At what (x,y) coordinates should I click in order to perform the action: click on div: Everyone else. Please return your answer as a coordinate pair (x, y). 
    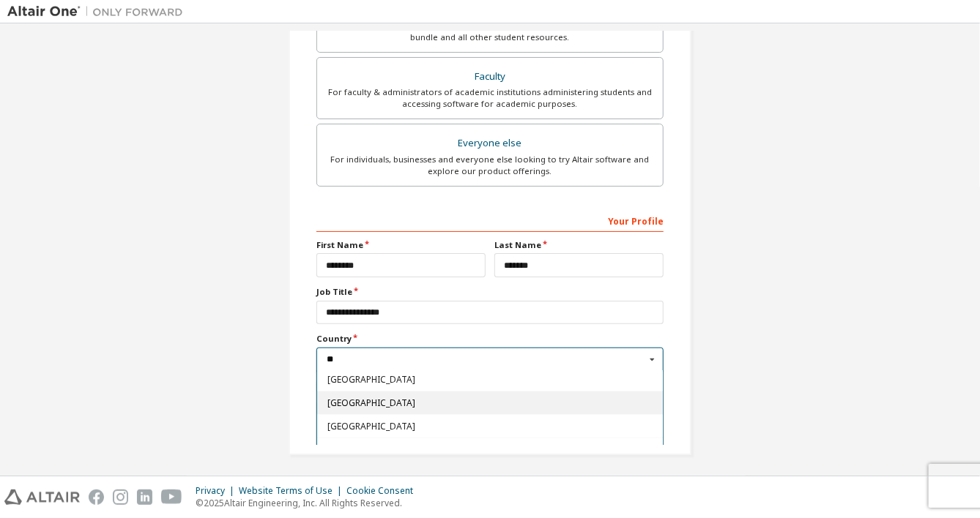
    Looking at the image, I should click on (490, 144).